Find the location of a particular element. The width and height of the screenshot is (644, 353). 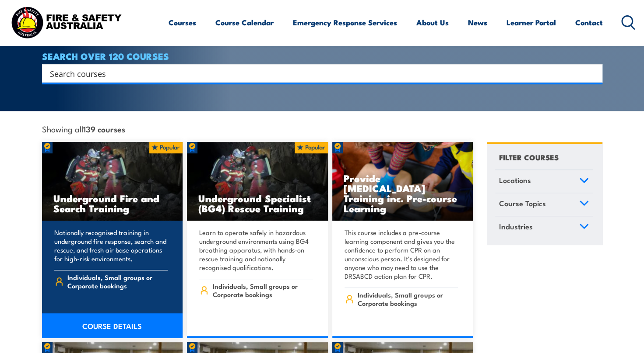

a: Emergency Response Services is located at coordinates (345, 22).